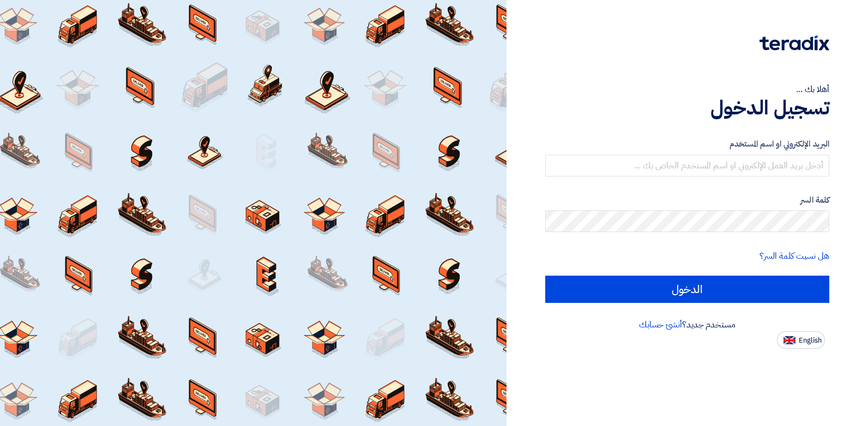 This screenshot has height=426, width=868. Describe the element at coordinates (687, 200) in the screenshot. I see `label: كلمة السر` at that location.